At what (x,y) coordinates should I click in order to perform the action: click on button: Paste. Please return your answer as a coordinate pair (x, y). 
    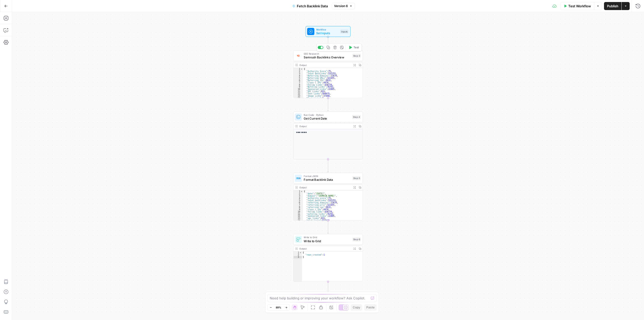
    Looking at the image, I should click on (370, 307).